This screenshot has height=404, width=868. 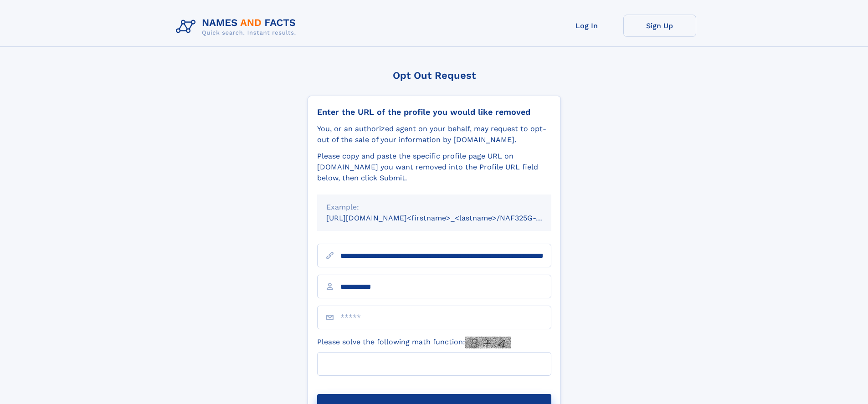 What do you see at coordinates (414, 343) in the screenshot?
I see `label: Please solve the following math function:` at bounding box center [414, 343].